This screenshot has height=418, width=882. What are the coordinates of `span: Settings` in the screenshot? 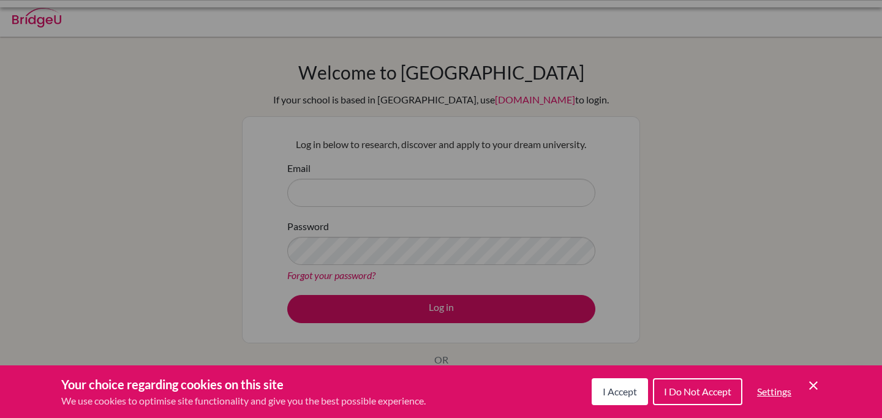 It's located at (774, 392).